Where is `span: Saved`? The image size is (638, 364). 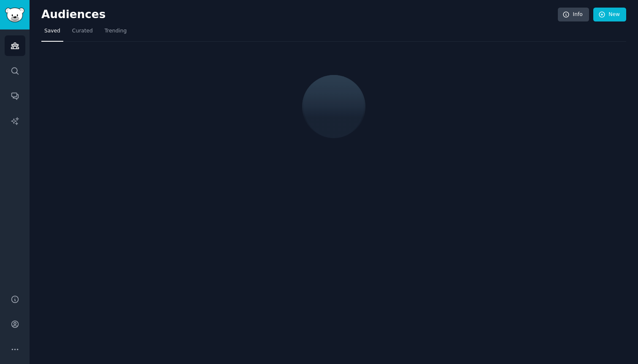
span: Saved is located at coordinates (52, 31).